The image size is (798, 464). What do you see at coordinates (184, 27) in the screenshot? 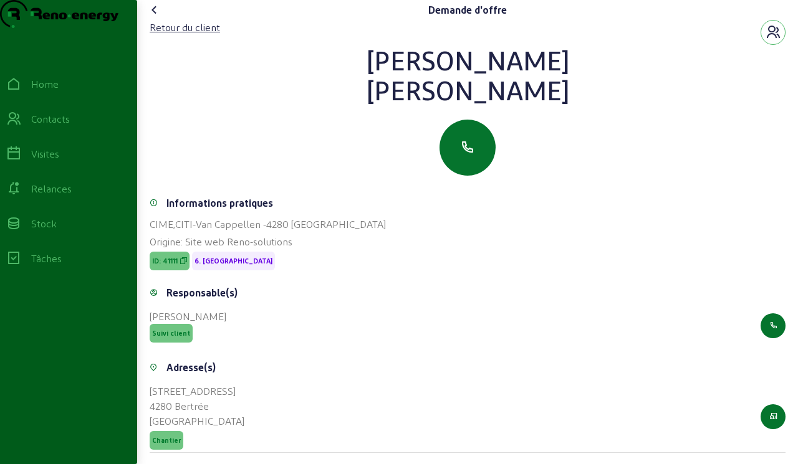
I see `div: Retour du client` at bounding box center [184, 27].